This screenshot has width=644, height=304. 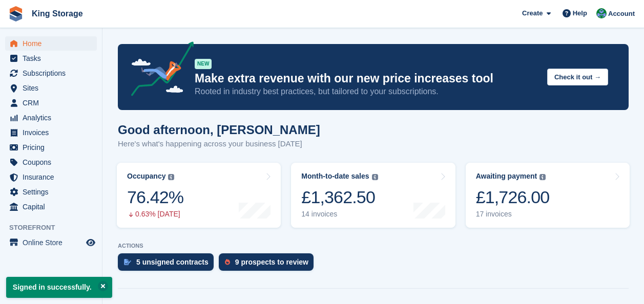 What do you see at coordinates (367, 79) in the screenshot?
I see `p: Make extra revenue with our new price increases tool` at bounding box center [367, 79].